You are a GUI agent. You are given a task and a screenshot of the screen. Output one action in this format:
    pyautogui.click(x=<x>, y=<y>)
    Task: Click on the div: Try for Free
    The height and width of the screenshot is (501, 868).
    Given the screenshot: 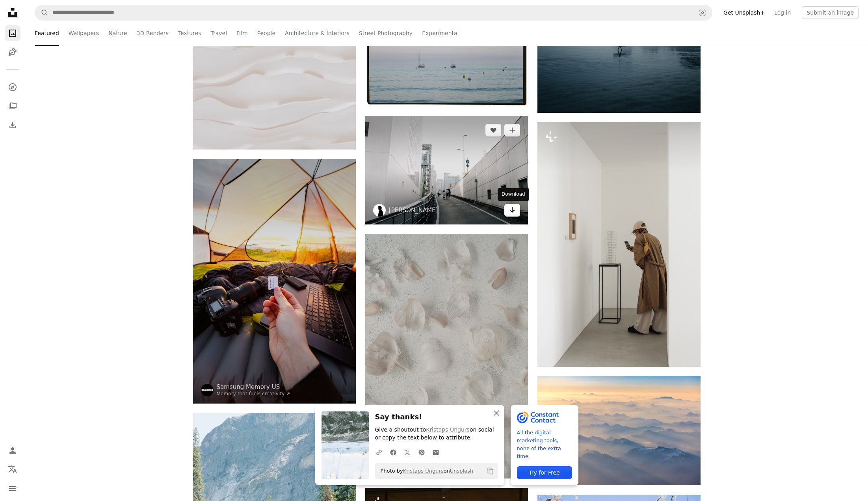 What is the action you would take?
    pyautogui.click(x=545, y=472)
    